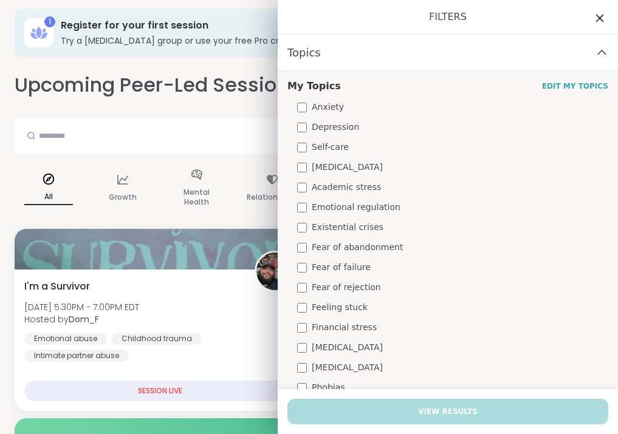  I want to click on h1: Filters, so click(448, 17).